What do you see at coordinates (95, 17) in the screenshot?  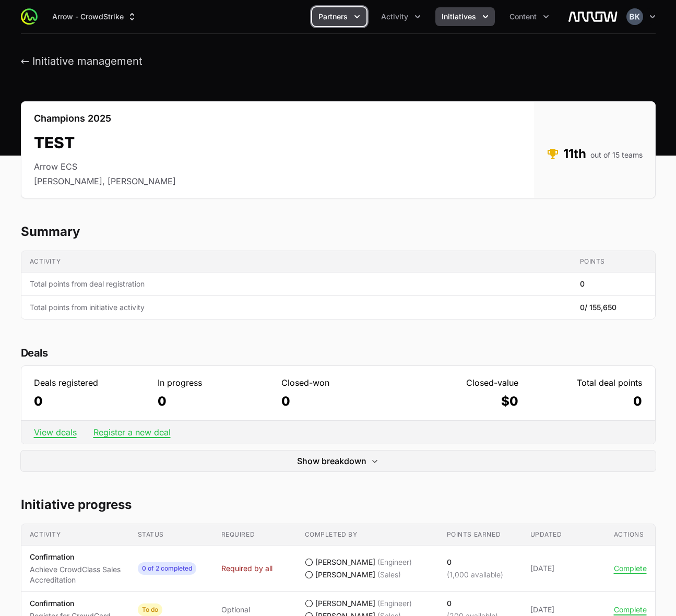 I see `button: Arrow - CrowdStrike` at bounding box center [95, 17].